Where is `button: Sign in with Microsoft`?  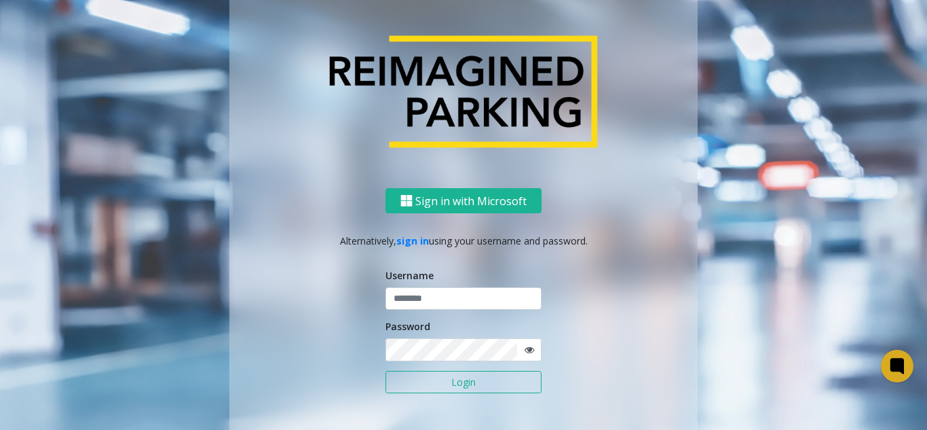 button: Sign in with Microsoft is located at coordinates (463, 200).